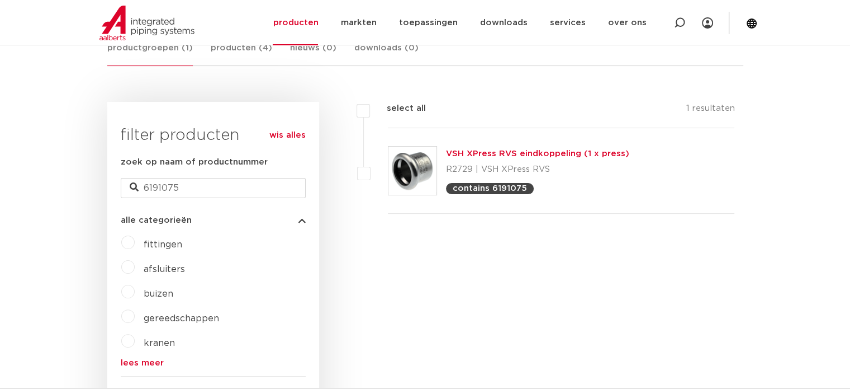 The height and width of the screenshot is (389, 850). Describe the element at coordinates (313, 53) in the screenshot. I see `a: nieuws (0)` at that location.